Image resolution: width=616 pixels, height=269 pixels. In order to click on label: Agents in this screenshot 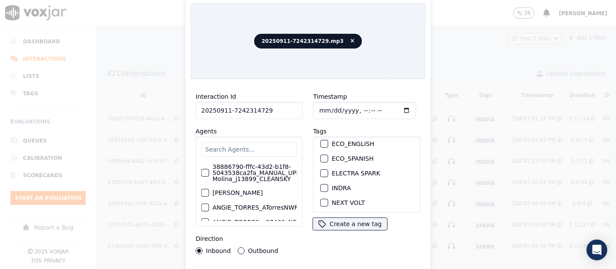, I will do `click(206, 131)`.